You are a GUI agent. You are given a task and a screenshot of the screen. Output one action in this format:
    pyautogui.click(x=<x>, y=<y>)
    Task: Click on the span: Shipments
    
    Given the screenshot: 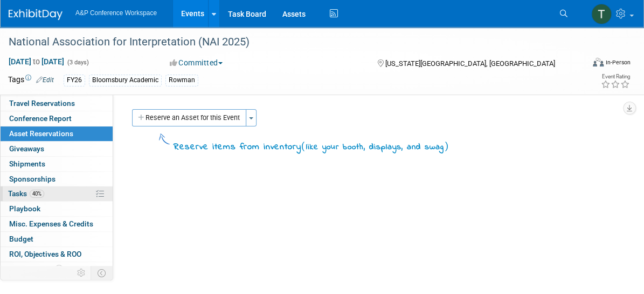 What is the action you would take?
    pyautogui.click(x=27, y=164)
    